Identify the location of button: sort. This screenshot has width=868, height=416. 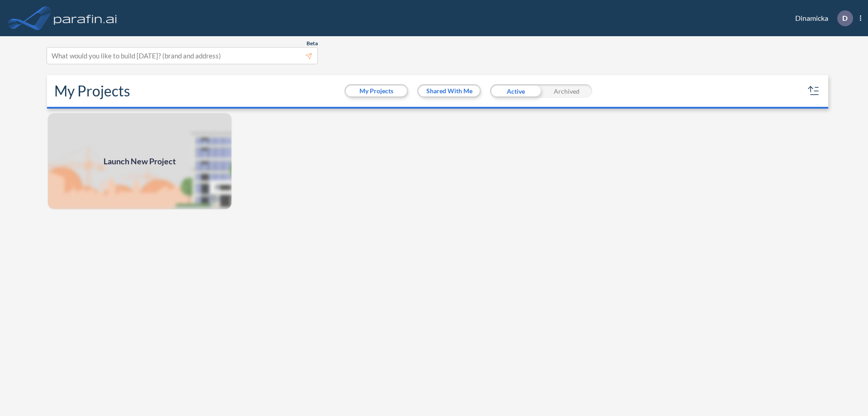
(814, 91).